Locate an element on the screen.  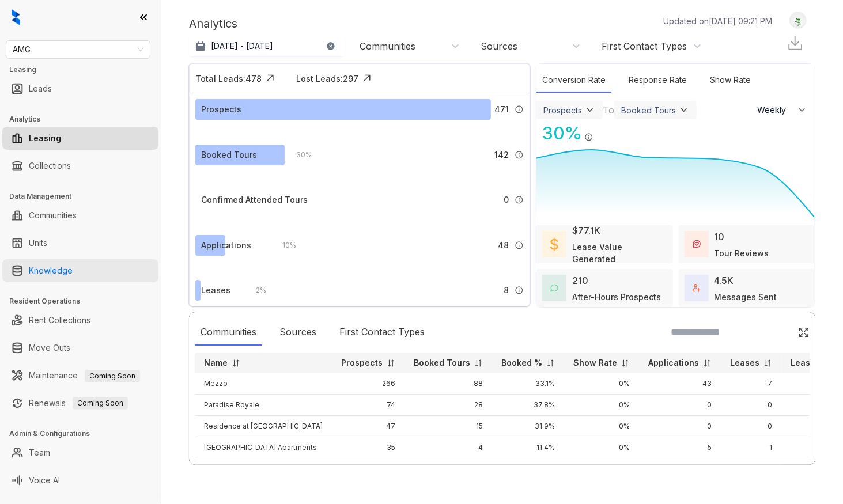
td: 2 is located at coordinates (448, 469).